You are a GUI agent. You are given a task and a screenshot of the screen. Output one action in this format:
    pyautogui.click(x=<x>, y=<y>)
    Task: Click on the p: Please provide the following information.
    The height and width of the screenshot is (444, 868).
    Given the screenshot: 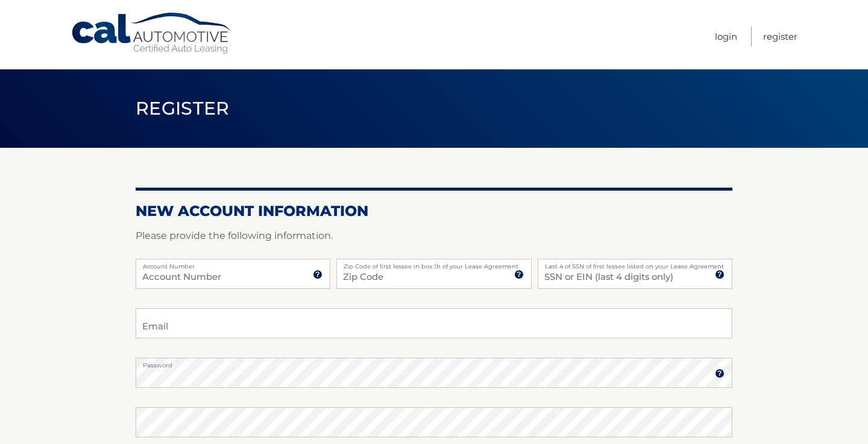 What is the action you would take?
    pyautogui.click(x=434, y=236)
    